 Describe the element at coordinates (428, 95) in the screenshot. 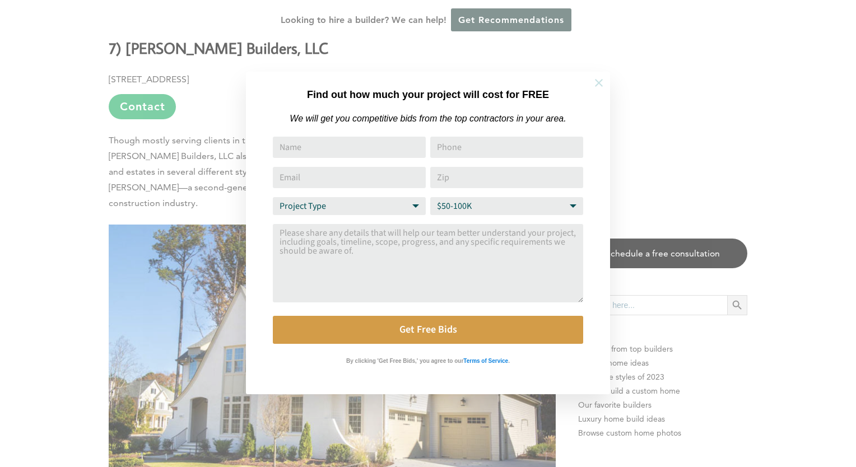

I see `strong: Find out how much your project will cost for FREE` at that location.